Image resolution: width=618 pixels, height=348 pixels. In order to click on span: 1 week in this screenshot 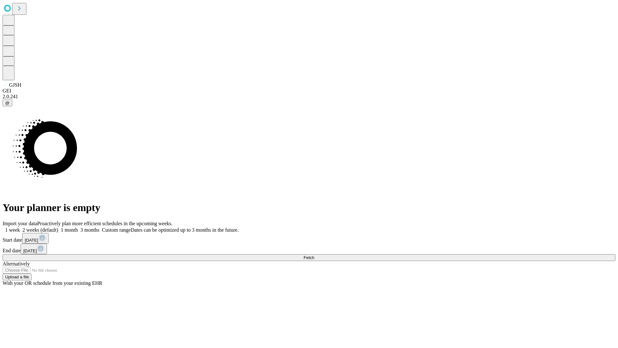, I will do `click(13, 229)`.